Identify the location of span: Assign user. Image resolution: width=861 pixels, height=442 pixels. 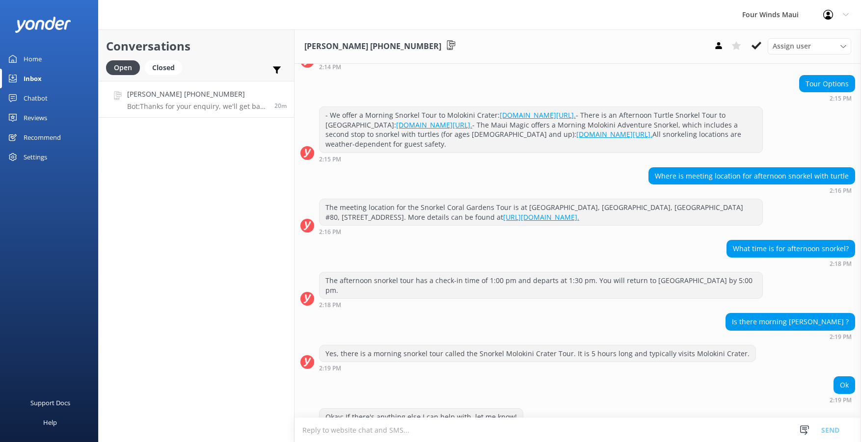
(792, 46).